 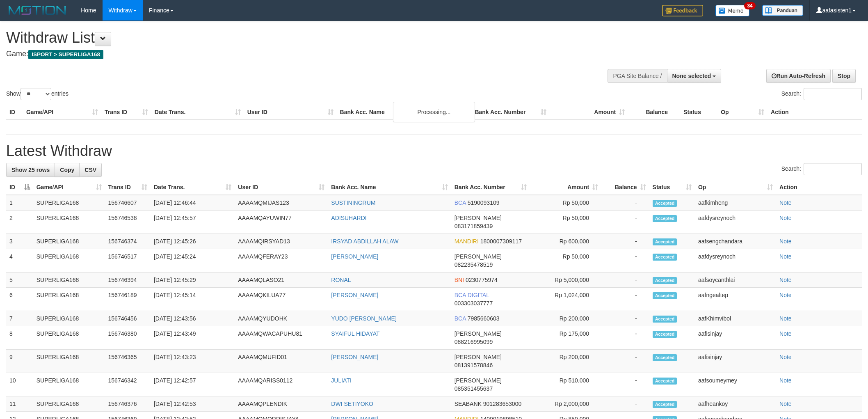 I want to click on img: MOTION_logo.png, so click(x=38, y=10).